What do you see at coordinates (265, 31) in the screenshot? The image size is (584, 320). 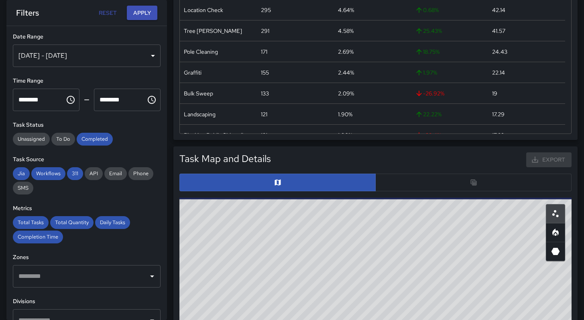 I see `div: 291` at bounding box center [265, 31].